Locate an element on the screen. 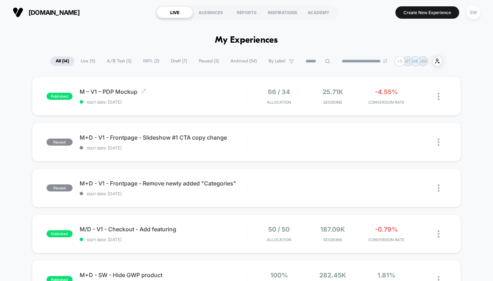 The image size is (493, 281). span: M+D - SW - Hide GWP product is located at coordinates (163, 275).